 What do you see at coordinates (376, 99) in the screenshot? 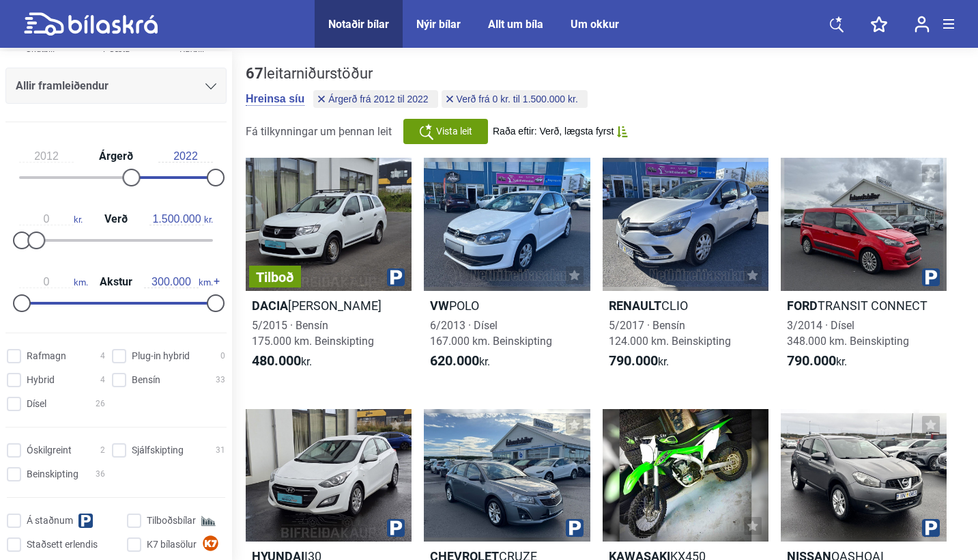
I see `button: Árgerð frá 2012 til 2022` at bounding box center [376, 99].